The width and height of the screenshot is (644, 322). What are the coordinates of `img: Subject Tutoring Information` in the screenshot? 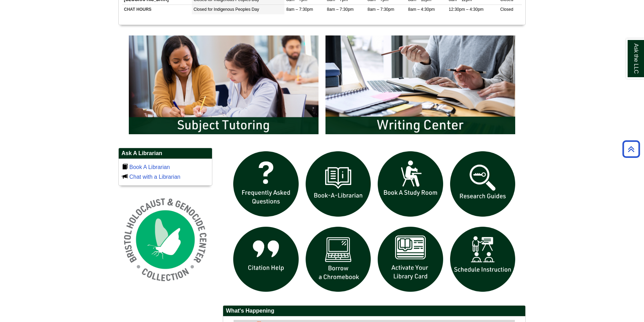 It's located at (223, 85).